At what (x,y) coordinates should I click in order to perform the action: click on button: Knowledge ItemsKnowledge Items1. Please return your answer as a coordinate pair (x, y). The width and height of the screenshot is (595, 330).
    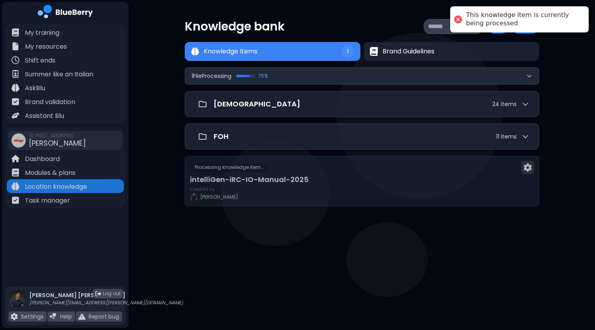
    Looking at the image, I should click on (273, 51).